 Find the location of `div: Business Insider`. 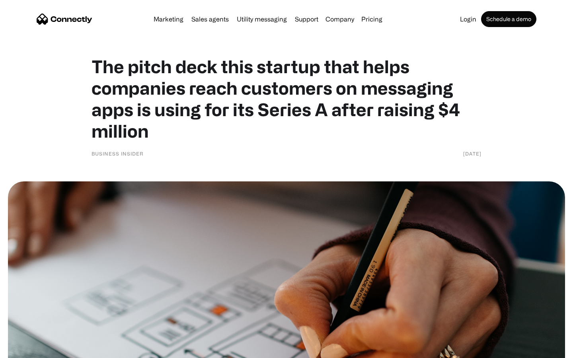

div: Business Insider is located at coordinates (117, 154).